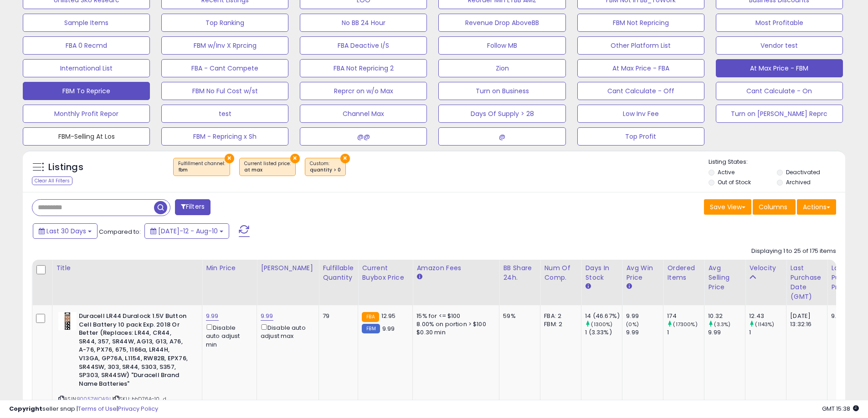 The width and height of the screenshot is (868, 418). I want to click on strong: Copyright, so click(26, 409).